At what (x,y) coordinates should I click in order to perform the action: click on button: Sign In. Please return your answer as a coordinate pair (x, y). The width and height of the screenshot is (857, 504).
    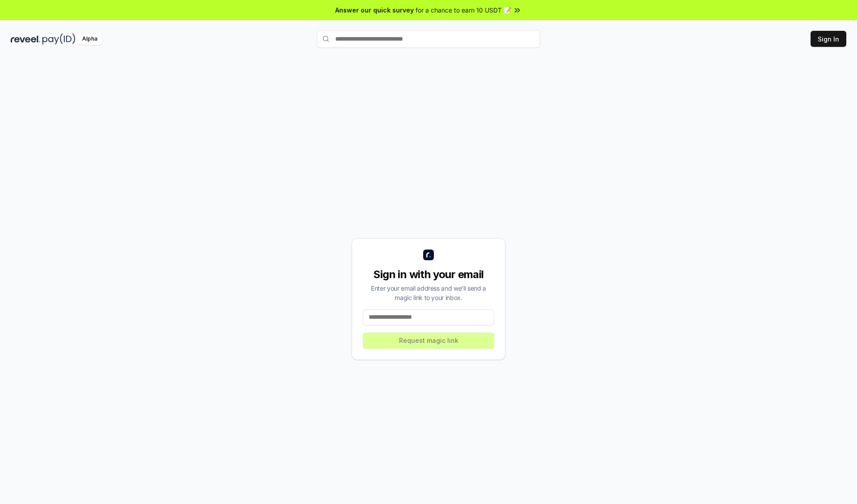
    Looking at the image, I should click on (829, 39).